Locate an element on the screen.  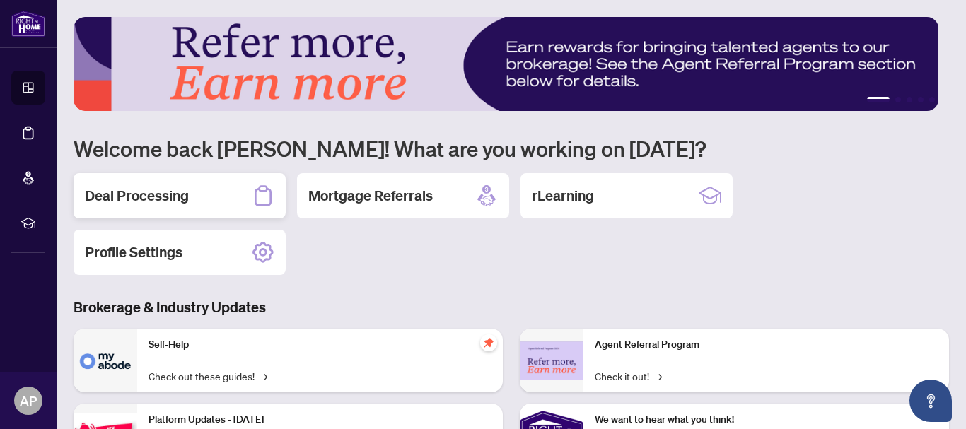
h2: rLearning is located at coordinates (563, 196).